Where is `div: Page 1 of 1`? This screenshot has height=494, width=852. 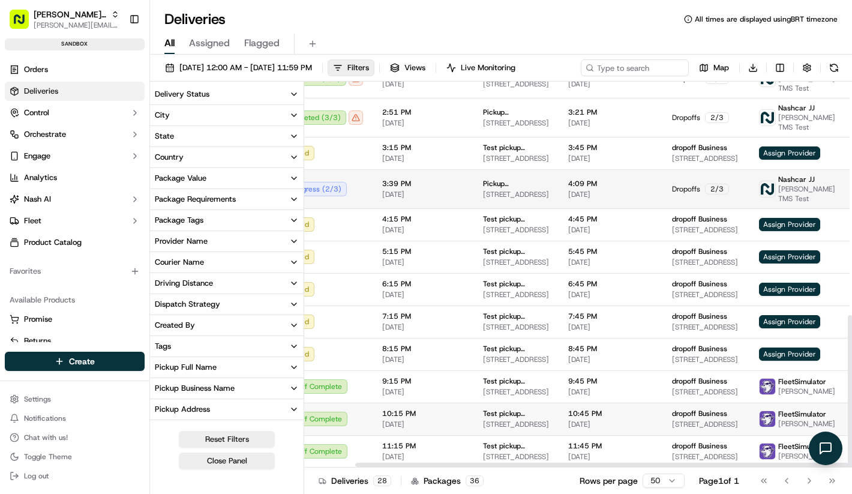 div: Page 1 of 1 is located at coordinates (719, 481).